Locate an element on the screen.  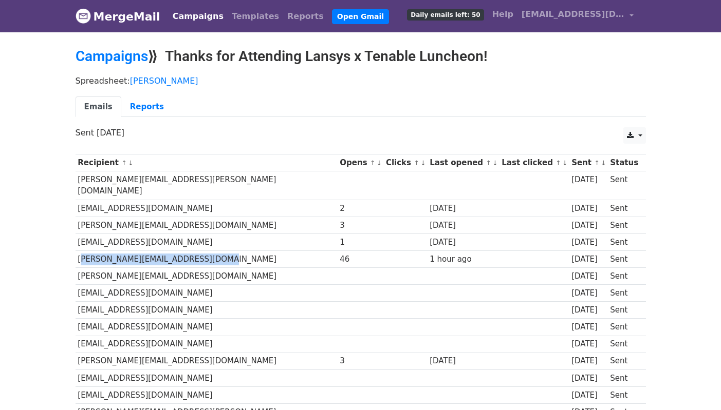
th: Clicks is located at coordinates (405, 163).